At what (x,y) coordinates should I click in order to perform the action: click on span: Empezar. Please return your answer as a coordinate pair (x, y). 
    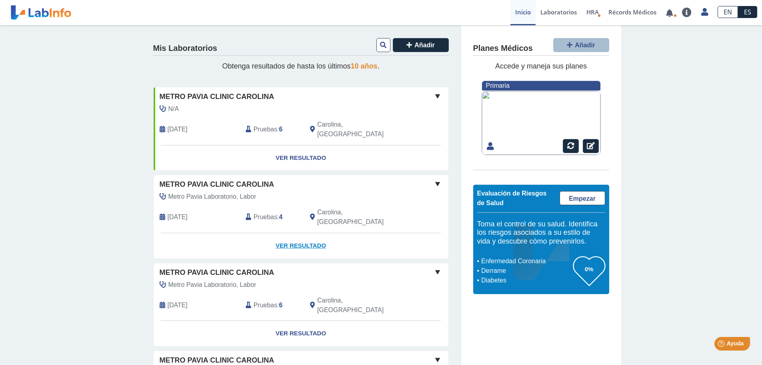
    Looking at the image, I should click on (582, 198).